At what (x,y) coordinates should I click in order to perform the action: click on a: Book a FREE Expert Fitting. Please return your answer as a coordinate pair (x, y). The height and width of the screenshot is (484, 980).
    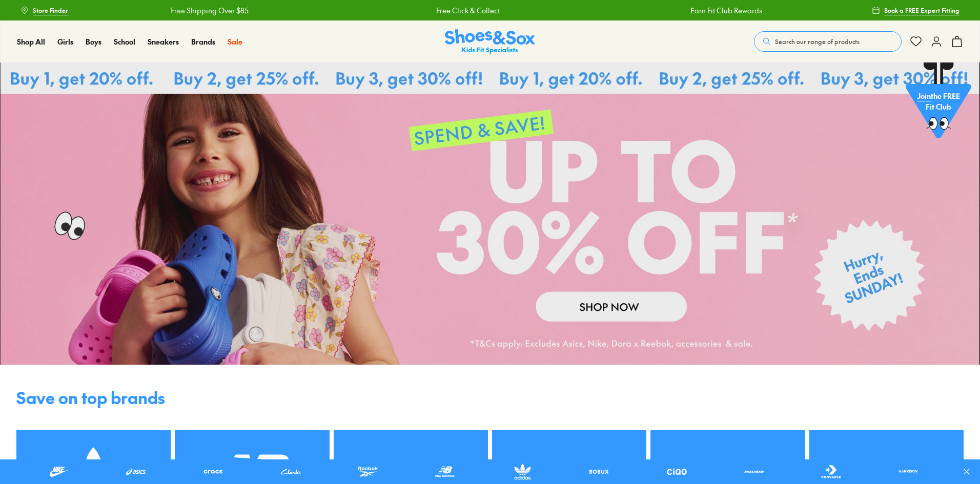
    Looking at the image, I should click on (916, 10).